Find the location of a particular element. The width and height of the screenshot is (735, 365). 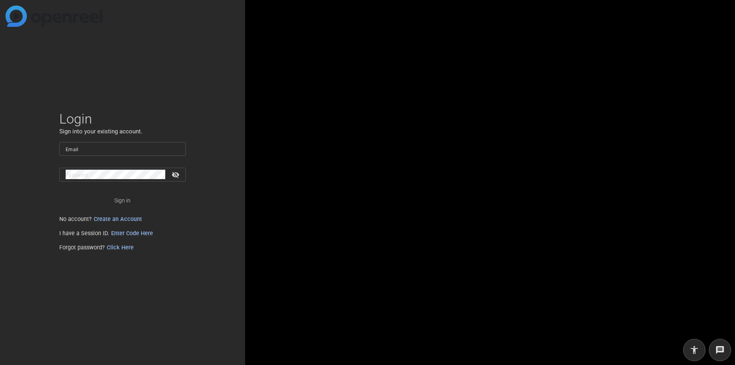

input: Enter Email Address is located at coordinates (122, 149).